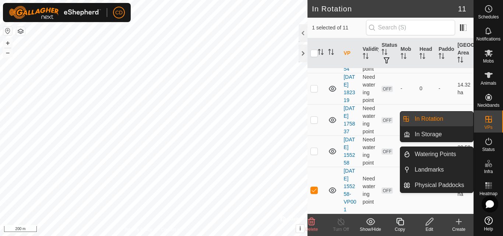 The image size is (503, 236). What do you see at coordinates (488, 127) in the screenshot?
I see `span: VPs` at bounding box center [488, 127].